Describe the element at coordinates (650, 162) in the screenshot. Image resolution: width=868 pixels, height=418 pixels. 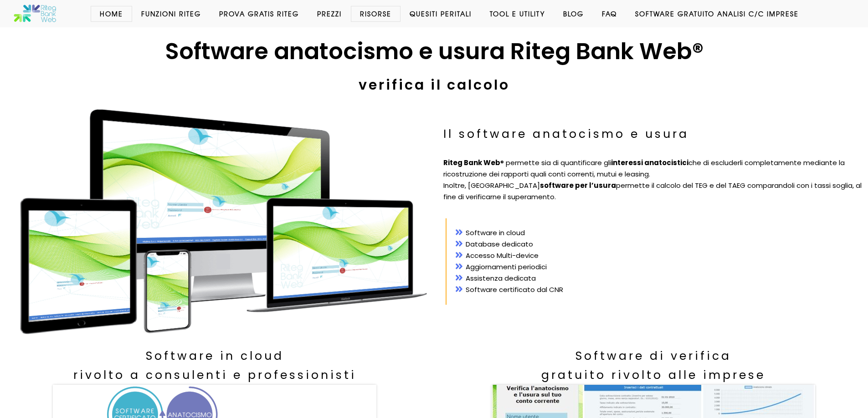
I see `strong: interessi anatocistici` at that location.